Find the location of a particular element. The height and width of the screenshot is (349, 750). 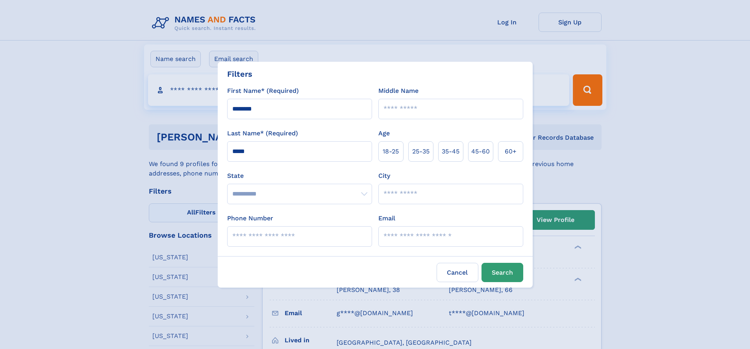

label: Last Name* (Required) is located at coordinates (263, 134).